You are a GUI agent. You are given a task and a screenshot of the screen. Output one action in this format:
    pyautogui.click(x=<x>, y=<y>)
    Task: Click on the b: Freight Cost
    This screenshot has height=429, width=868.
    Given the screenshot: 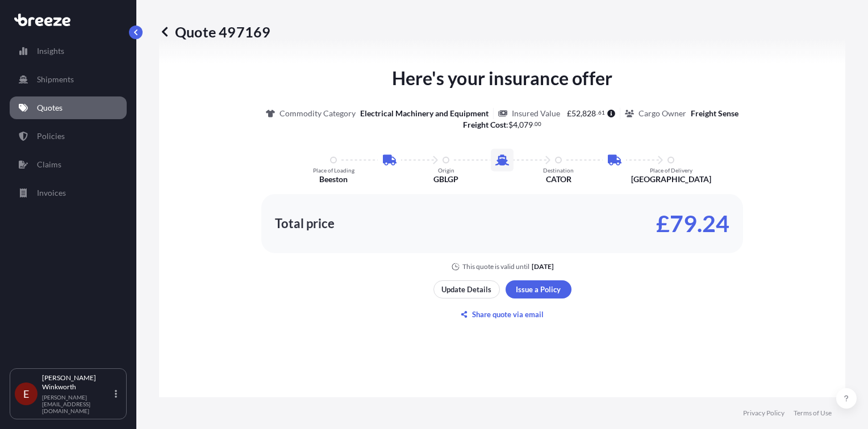 What is the action you would take?
    pyautogui.click(x=484, y=124)
    